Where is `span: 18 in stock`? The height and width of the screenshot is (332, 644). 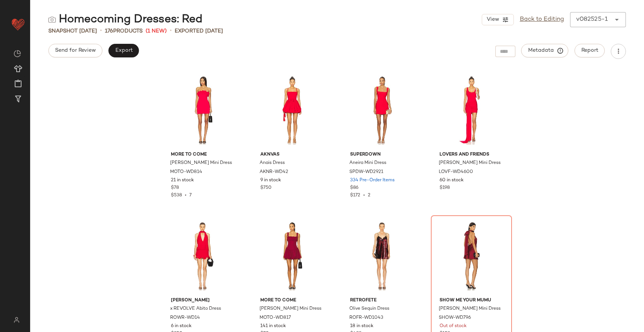
span: 18 in stock is located at coordinates (362, 326).